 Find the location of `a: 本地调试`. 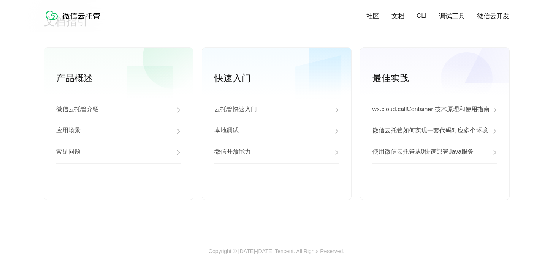

a: 本地调试 is located at coordinates (277, 131).